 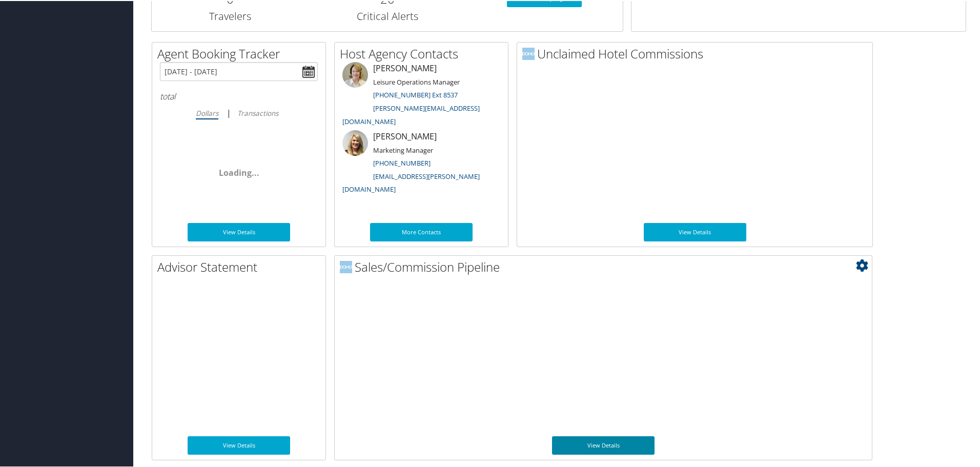 I want to click on img: ali-moffitt.jpg, so click(x=355, y=142).